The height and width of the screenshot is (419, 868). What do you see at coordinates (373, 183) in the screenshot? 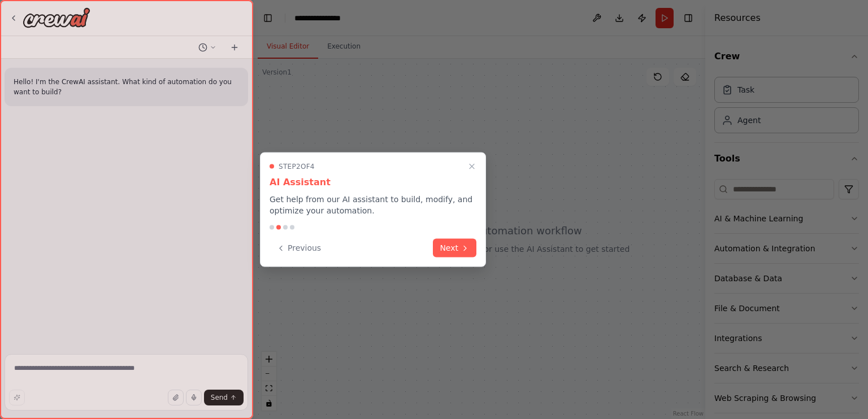
I see `h3: AI Assistant` at bounding box center [373, 183].